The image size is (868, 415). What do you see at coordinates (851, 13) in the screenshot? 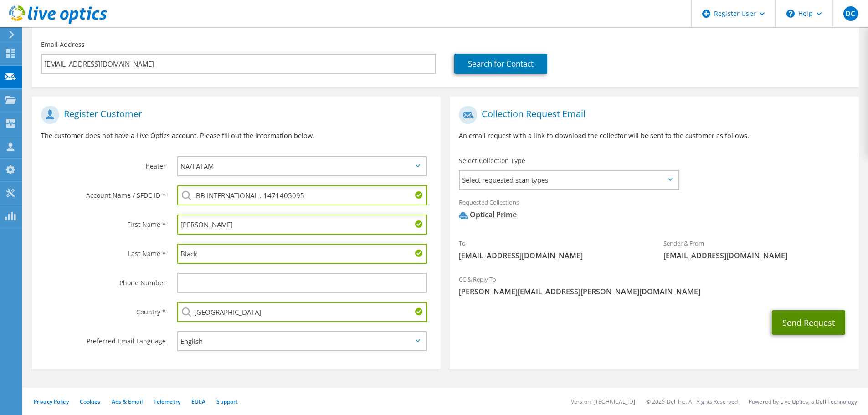
I see `span: DC` at bounding box center [851, 13].